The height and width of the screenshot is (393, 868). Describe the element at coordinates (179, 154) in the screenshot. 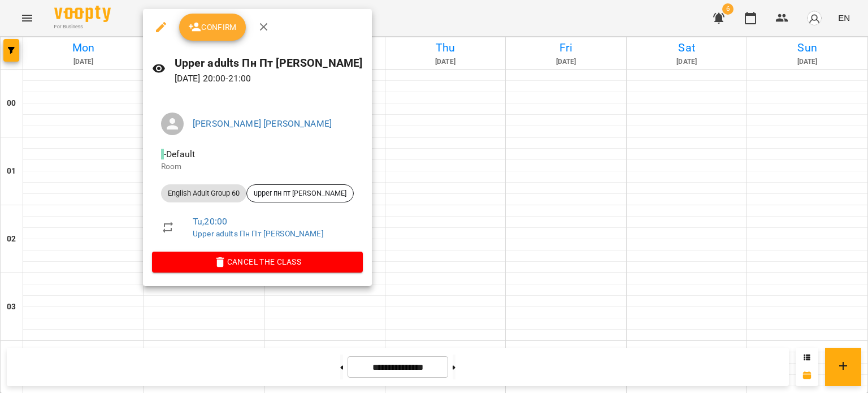

I see `span: - Default` at that location.